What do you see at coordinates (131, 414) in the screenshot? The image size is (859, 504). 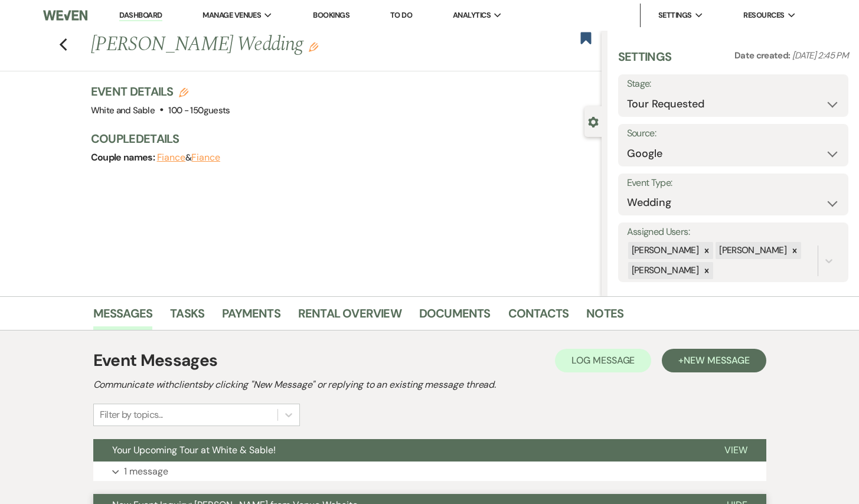 I see `div: Filter by topics...` at bounding box center [131, 414].